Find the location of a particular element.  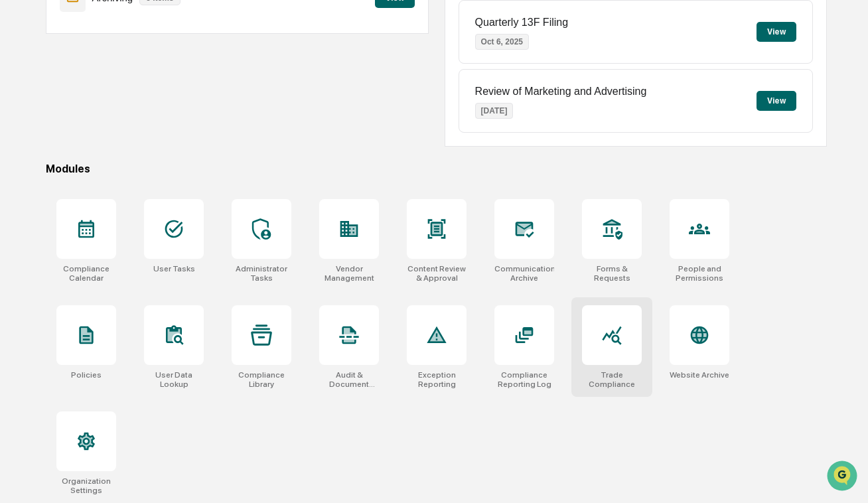

button: Open customer support is located at coordinates (17, 17).